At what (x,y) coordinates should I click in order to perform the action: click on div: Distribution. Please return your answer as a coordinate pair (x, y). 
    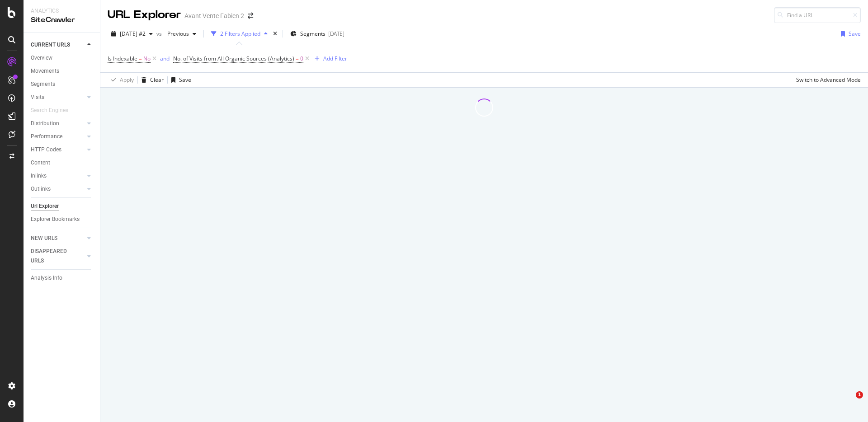
    Looking at the image, I should click on (45, 124).